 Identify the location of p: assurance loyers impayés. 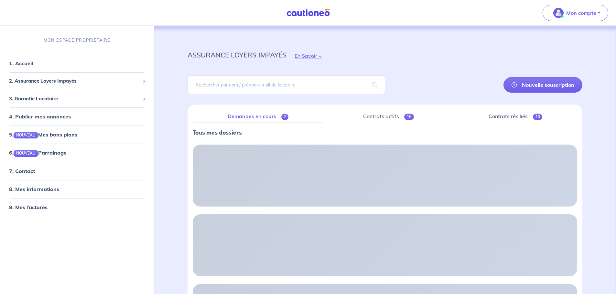
(237, 55).